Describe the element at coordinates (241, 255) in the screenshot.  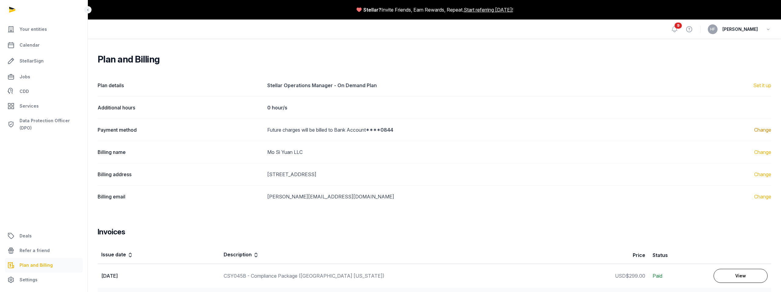
I see `div: Description` at that location.